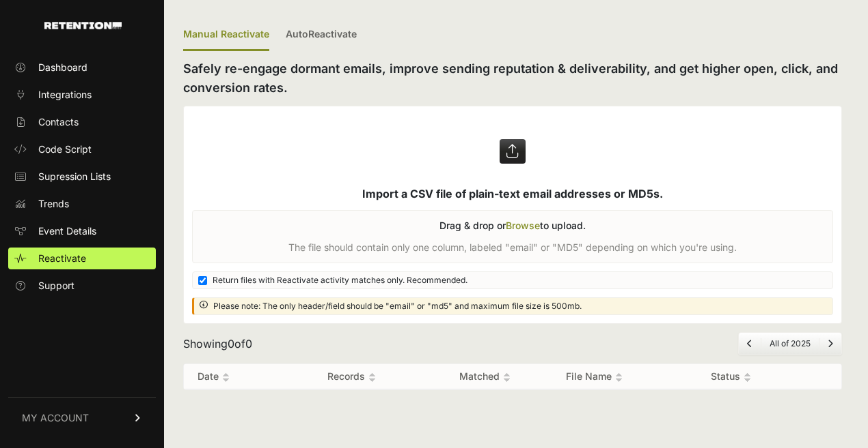 This screenshot has width=868, height=448. Describe the element at coordinates (56, 286) in the screenshot. I see `span: Support` at that location.